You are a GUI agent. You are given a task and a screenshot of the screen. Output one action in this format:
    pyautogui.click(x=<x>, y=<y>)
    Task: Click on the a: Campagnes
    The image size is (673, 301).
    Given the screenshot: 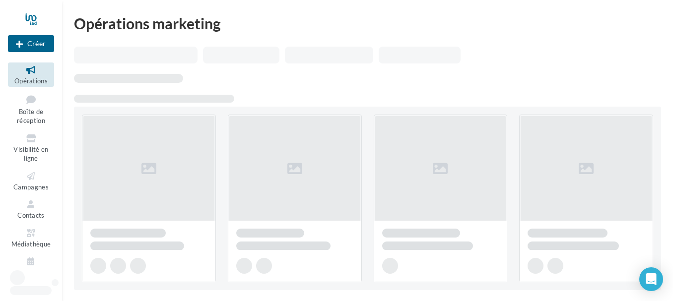 What is the action you would take?
    pyautogui.click(x=31, y=181)
    